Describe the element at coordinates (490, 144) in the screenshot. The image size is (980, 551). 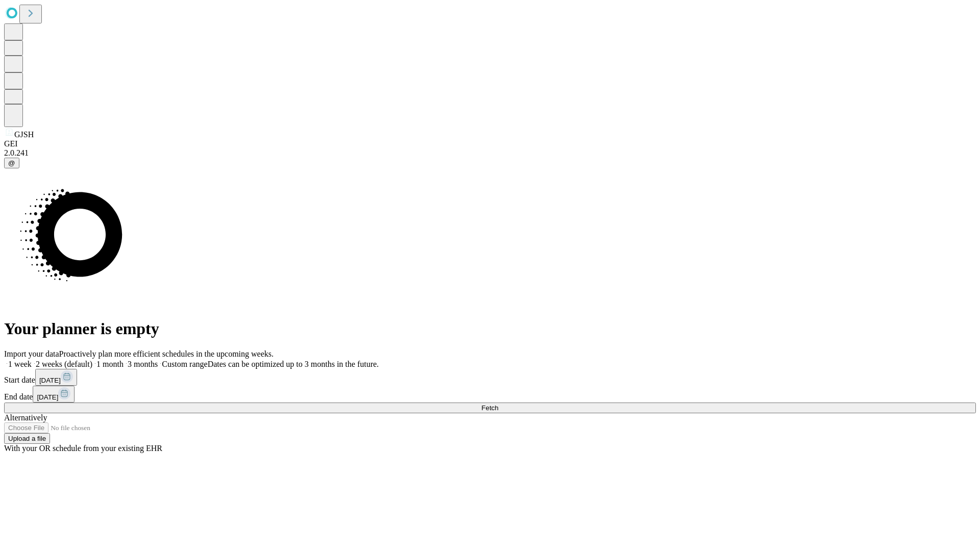
I see `div: GEI` at that location.